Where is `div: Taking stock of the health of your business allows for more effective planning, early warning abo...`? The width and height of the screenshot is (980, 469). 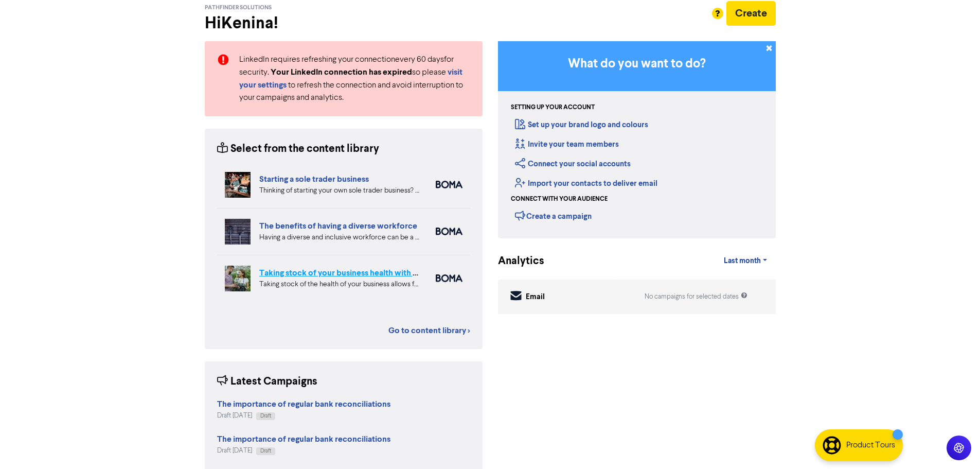
div: Taking stock of the health of your business allows for more effective planning, early warning abo... is located at coordinates (340, 284).